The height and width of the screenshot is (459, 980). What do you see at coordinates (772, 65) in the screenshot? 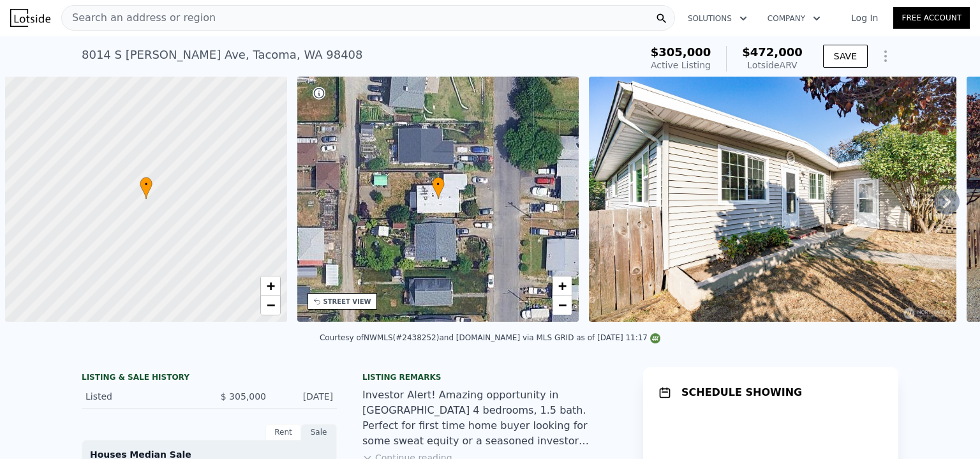
I see `div: Lotside ARV` at bounding box center [772, 65].